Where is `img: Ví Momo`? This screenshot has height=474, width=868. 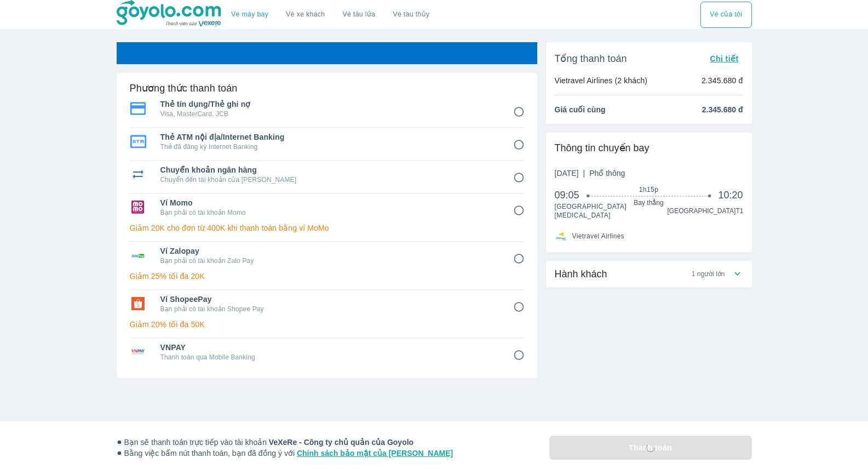 img: Ví Momo is located at coordinates (138, 207).